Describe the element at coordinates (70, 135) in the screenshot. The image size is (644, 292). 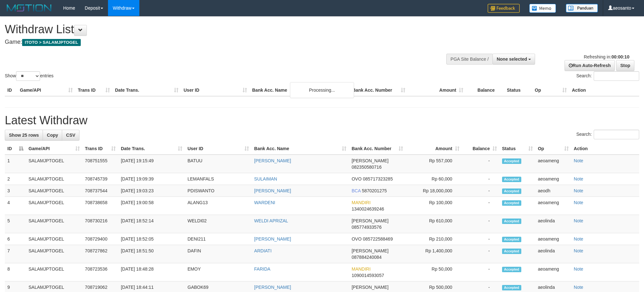
I see `a: CSV` at that location.